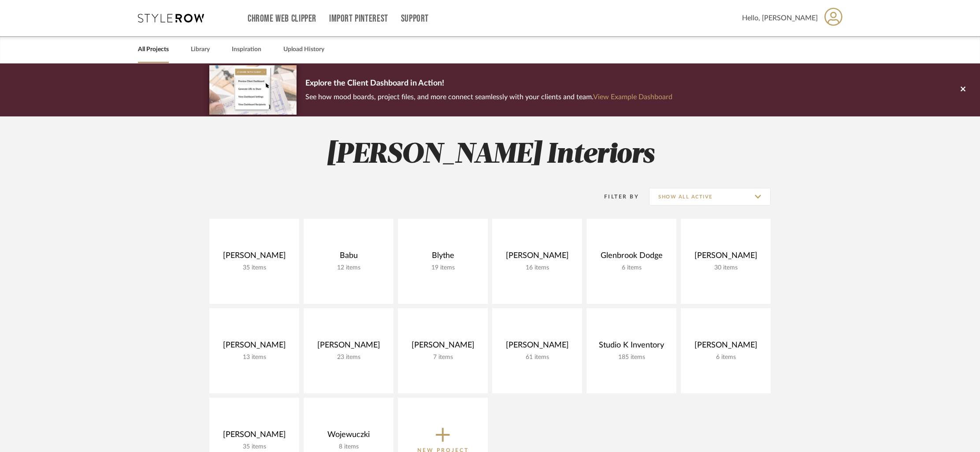 The image size is (980, 452). What do you see at coordinates (489, 97) in the screenshot?
I see `p: See how mood boards, project files, and more connect seamlessly with your clients and team.` at bounding box center [489, 97].